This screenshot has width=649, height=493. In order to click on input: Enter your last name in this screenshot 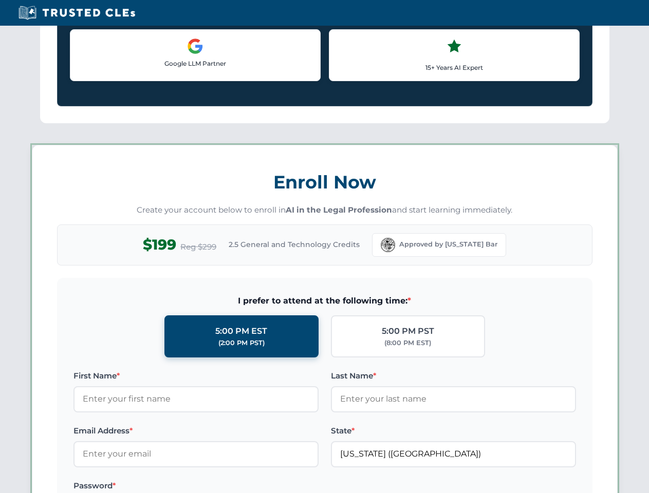, I will do `click(453, 399)`.